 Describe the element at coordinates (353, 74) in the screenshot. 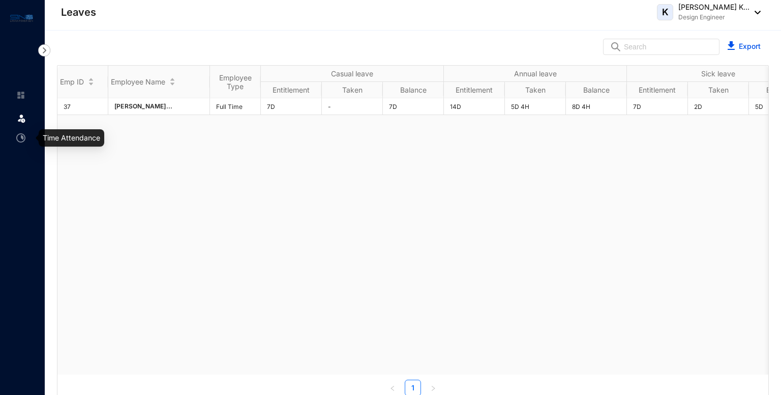

I see `th: Casual leave` at that location.